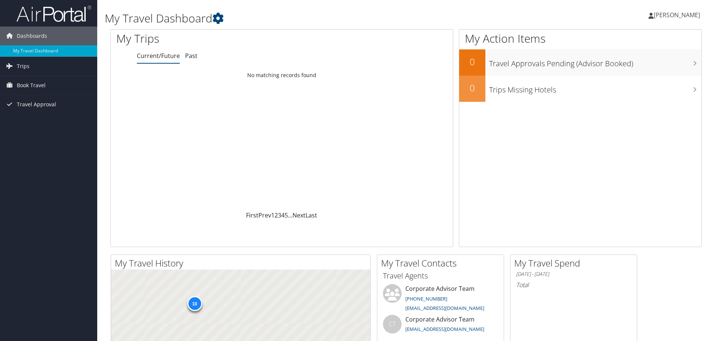 This screenshot has height=341, width=715. What do you see at coordinates (23, 66) in the screenshot?
I see `span: Trips` at bounding box center [23, 66].